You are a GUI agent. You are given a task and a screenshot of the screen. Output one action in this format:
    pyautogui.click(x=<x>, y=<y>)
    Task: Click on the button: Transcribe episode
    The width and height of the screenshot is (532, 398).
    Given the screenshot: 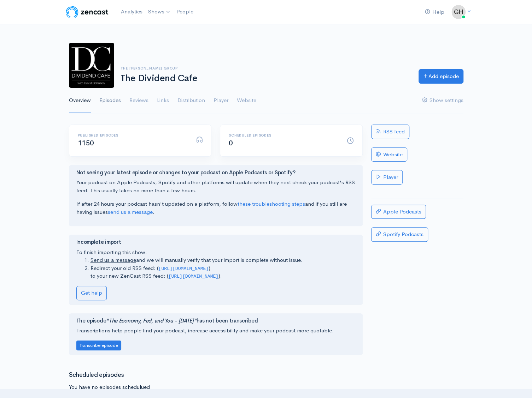 What is the action you would take?
    pyautogui.click(x=99, y=346)
    